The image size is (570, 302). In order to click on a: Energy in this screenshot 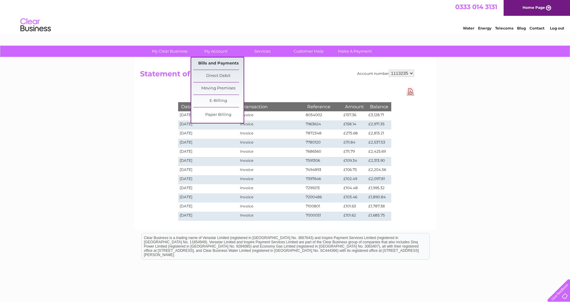, I will do `click(485, 28)`.